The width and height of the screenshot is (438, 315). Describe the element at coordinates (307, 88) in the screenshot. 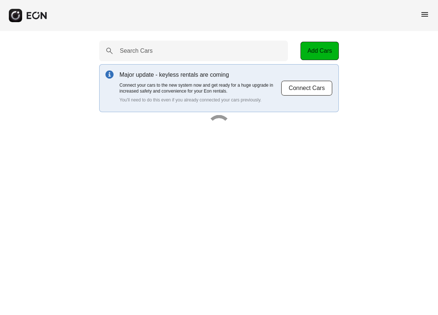

I see `button: Connect Cars` at that location.